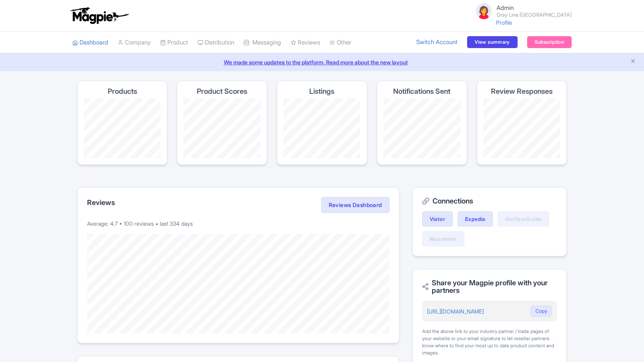 This screenshot has width=644, height=362. I want to click on button: Copy, so click(541, 311).